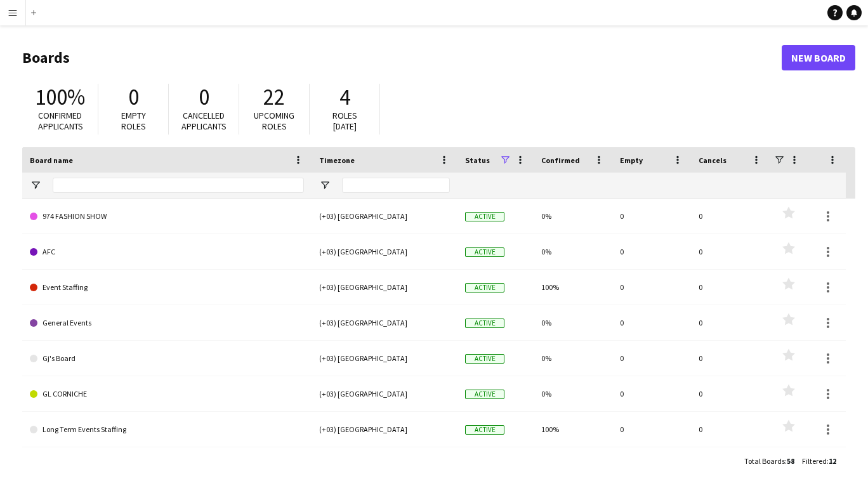 Image resolution: width=868 pixels, height=493 pixels. What do you see at coordinates (814, 461) in the screenshot?
I see `span: Filtered` at bounding box center [814, 461].